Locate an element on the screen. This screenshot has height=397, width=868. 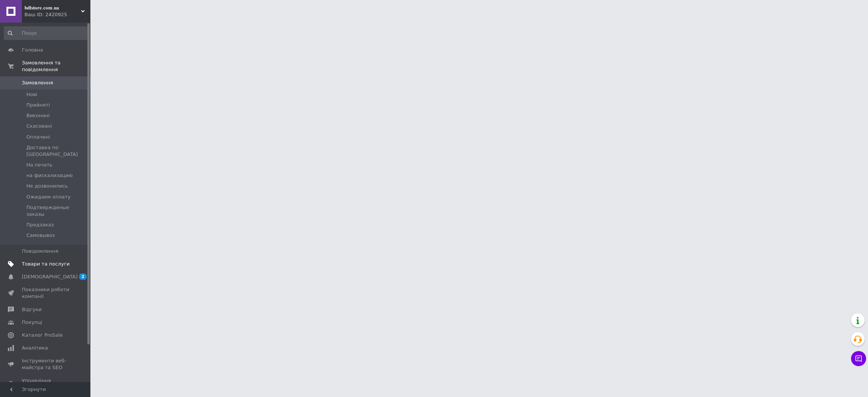
span: Подтвержденые заказы is located at coordinates (57, 211).